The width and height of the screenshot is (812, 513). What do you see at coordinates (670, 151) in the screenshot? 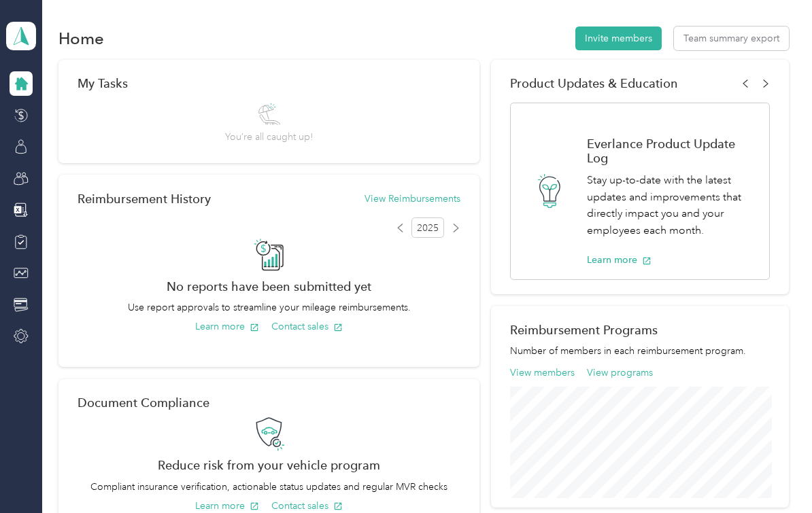
I see `h1: Everlance Product Update Log` at bounding box center [670, 151].